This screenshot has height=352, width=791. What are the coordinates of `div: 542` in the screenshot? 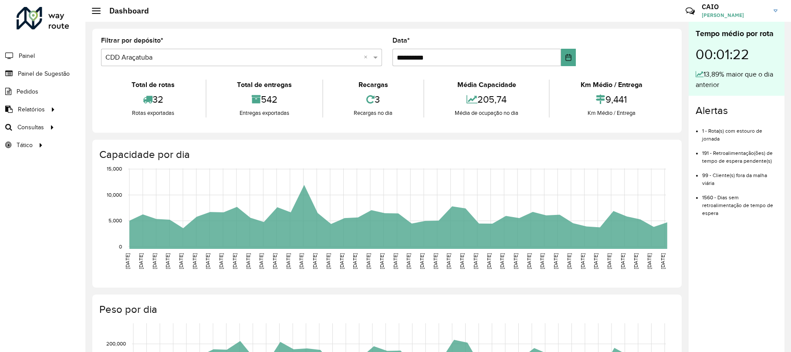 It's located at (264, 99).